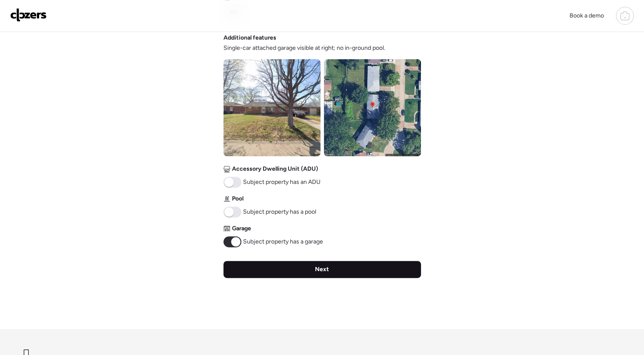  I want to click on img: Logo, so click(28, 15).